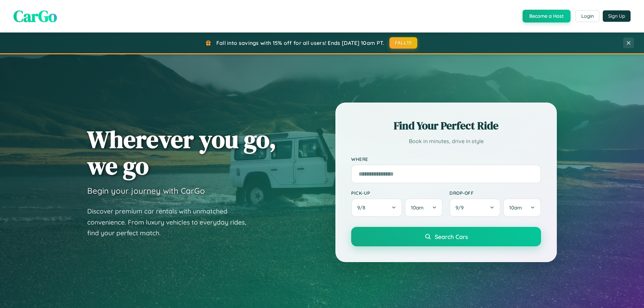 The image size is (644, 308). I want to click on button: Login, so click(587, 16).